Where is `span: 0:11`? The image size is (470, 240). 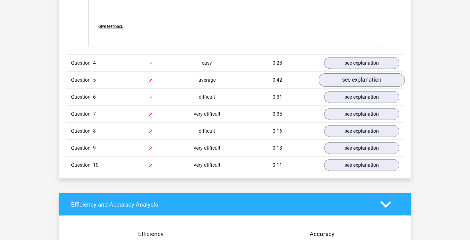 span: 0:11 is located at coordinates (277, 165).